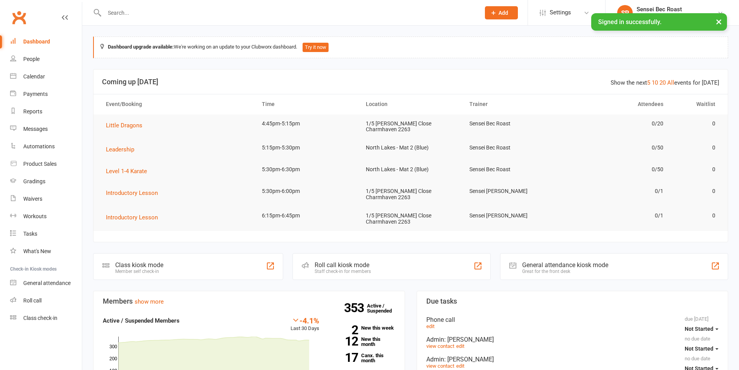 This screenshot has height=370, width=739. Describe the element at coordinates (663, 83) in the screenshot. I see `a: 20` at that location.